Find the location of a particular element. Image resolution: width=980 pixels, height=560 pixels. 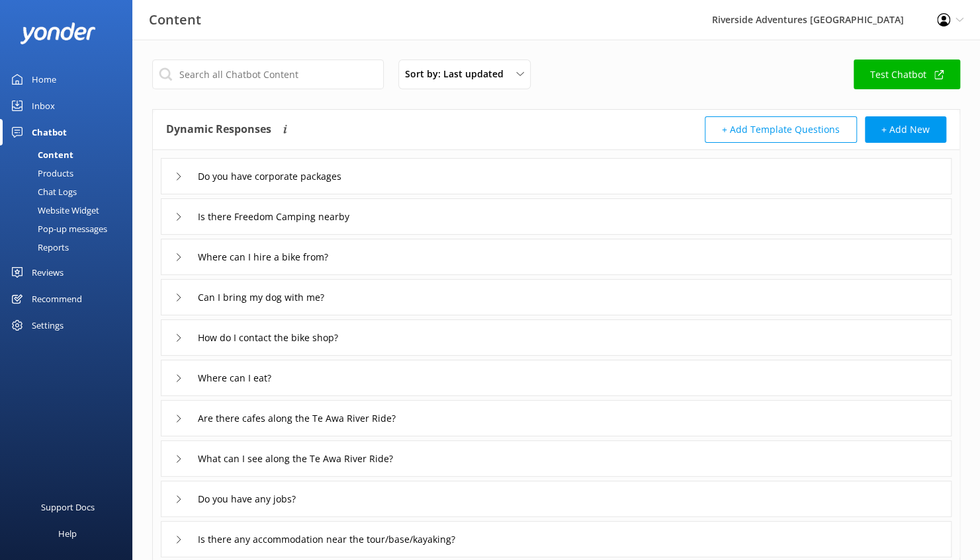

h4: Dynamic Responses is located at coordinates (218, 130).